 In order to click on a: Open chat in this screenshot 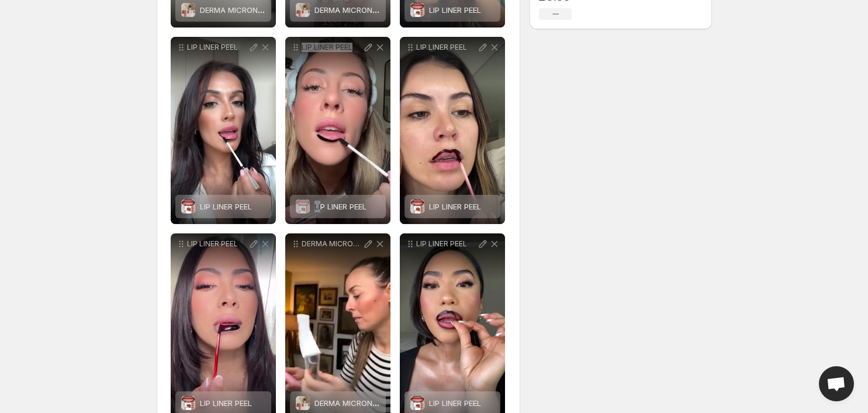, I will do `click(836, 383)`.